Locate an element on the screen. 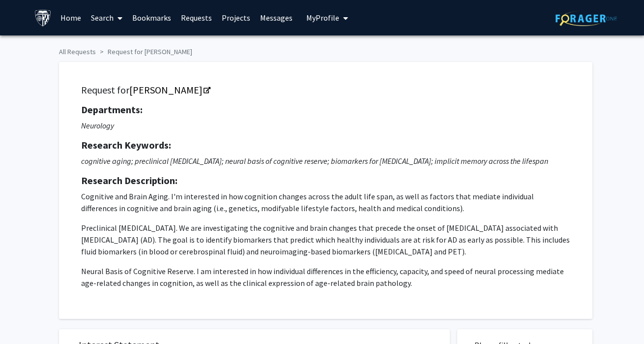 This screenshot has width=644, height=344. a: Opens in a new tab is located at coordinates (169, 90).